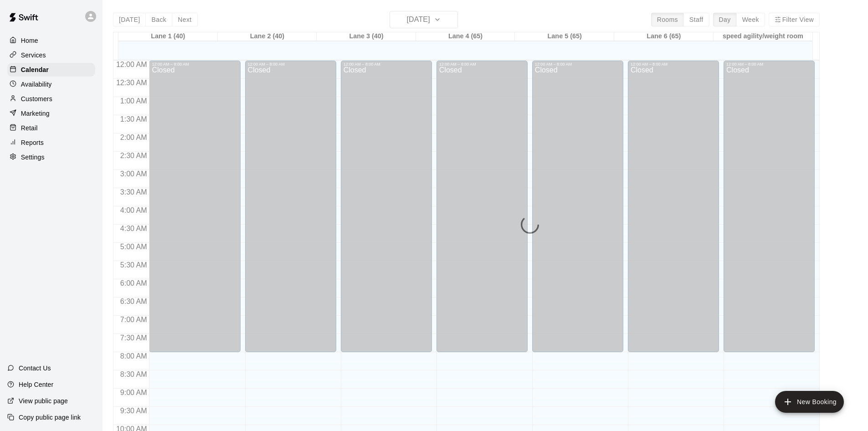  Describe the element at coordinates (51, 84) in the screenshot. I see `a: Availability` at that location.